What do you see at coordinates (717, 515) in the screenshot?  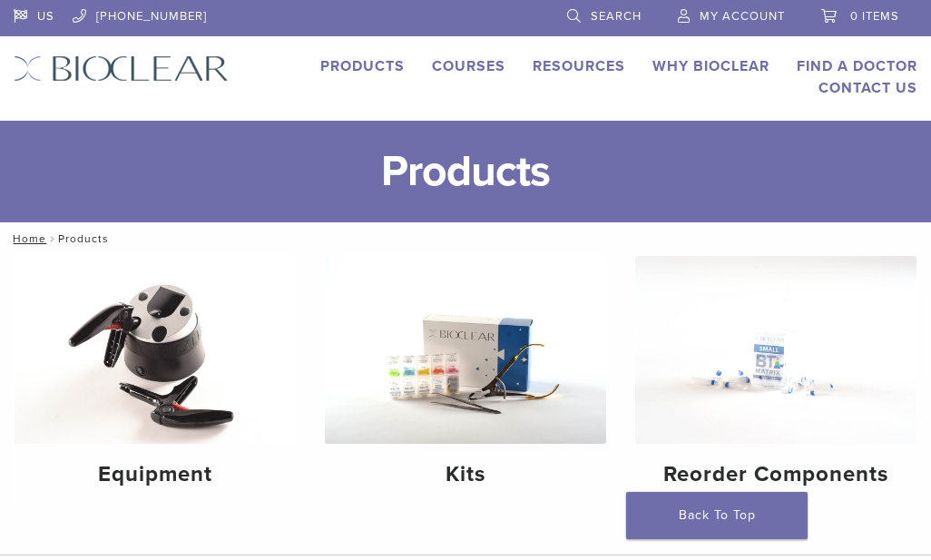 I see `a: Back To Top` at bounding box center [717, 515].